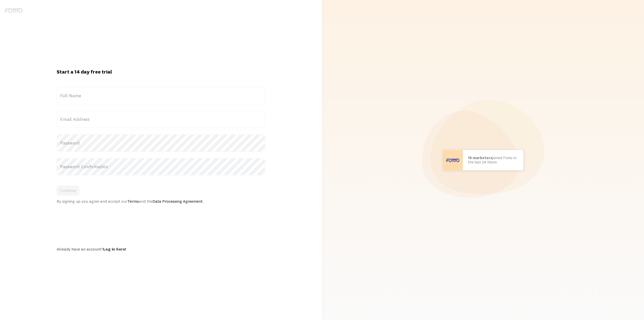  What do you see at coordinates (480, 157) in the screenshot?
I see `b: 15 marketers` at bounding box center [480, 157].